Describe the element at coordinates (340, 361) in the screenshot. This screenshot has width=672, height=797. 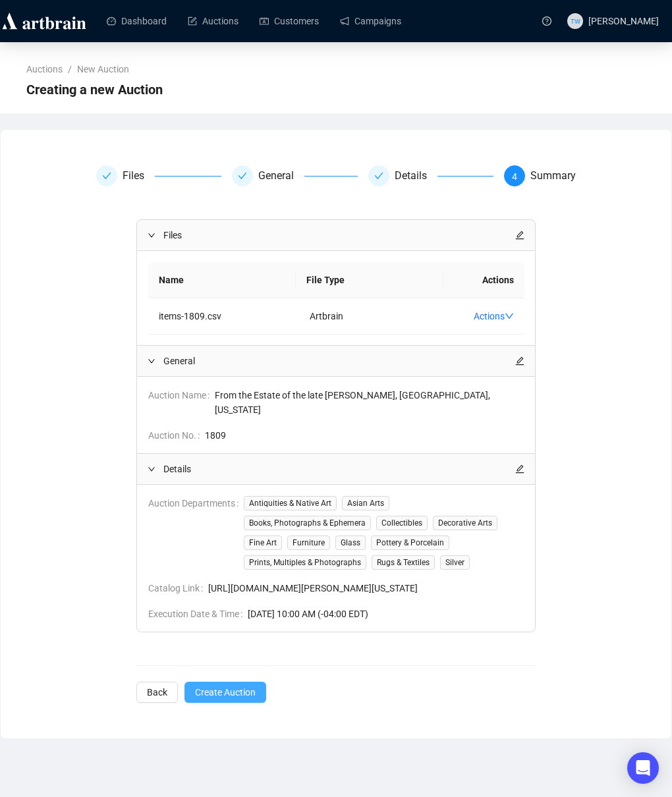
I see `span: General` at that location.